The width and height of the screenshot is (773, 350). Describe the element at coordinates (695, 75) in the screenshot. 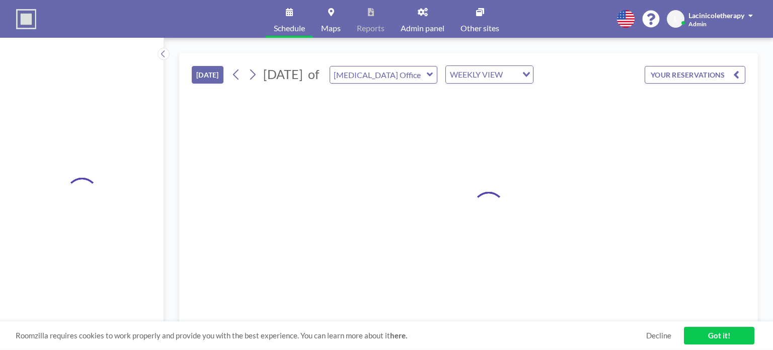

I see `button: YOUR RESERVATIONS` at that location.